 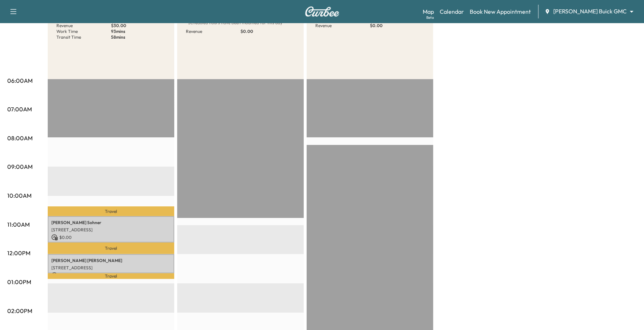 What do you see at coordinates (20, 167) in the screenshot?
I see `p: 09:00AM` at bounding box center [20, 167].